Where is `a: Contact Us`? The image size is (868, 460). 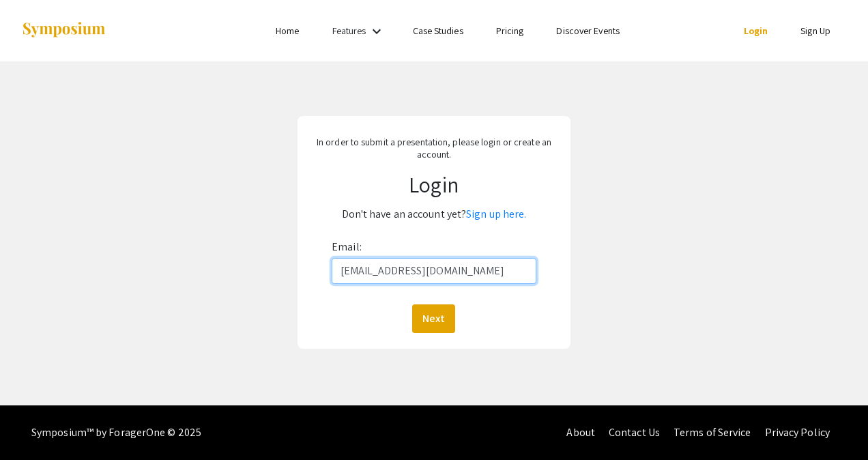
a: Contact Us is located at coordinates (634, 432).